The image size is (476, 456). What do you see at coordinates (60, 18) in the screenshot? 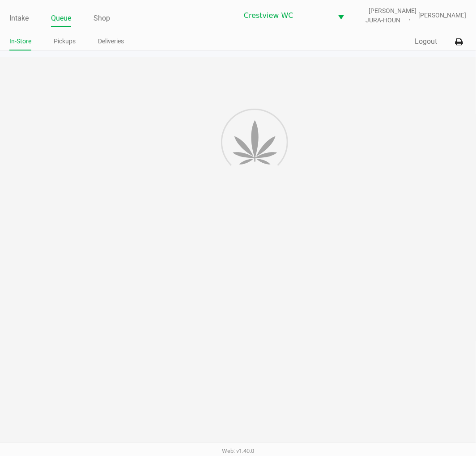
I see `a: Queue` at bounding box center [60, 18].